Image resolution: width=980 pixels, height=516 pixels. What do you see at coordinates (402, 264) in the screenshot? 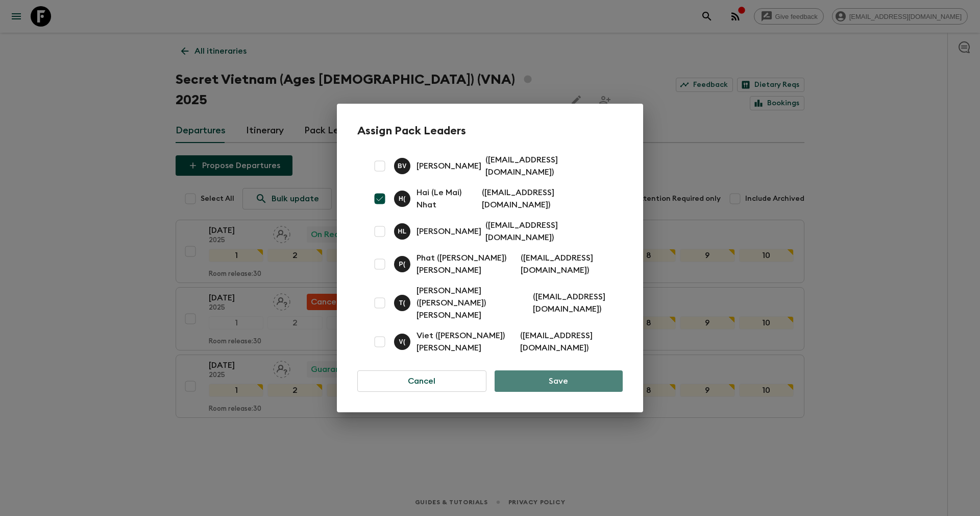
I see `p: P (` at bounding box center [402, 264].